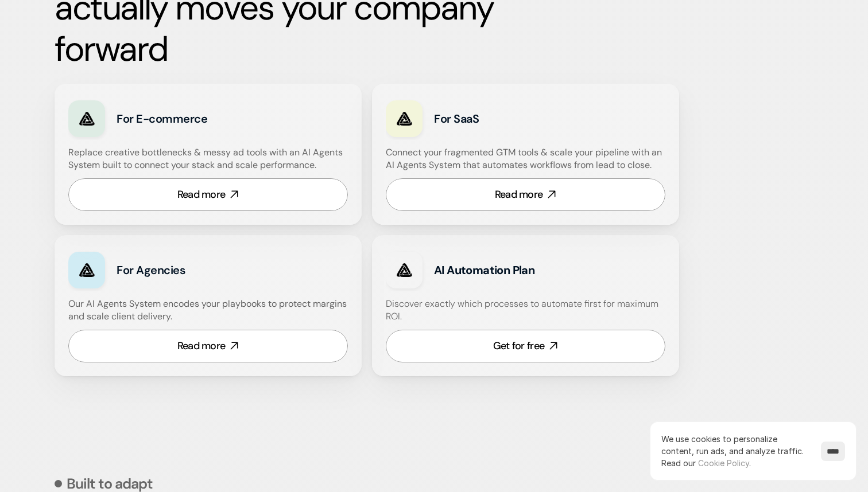  Describe the element at coordinates (208, 310) in the screenshot. I see `h4: Our AI Agents System encodes your playbooks to protect margins and scale client delivery.` at that location.